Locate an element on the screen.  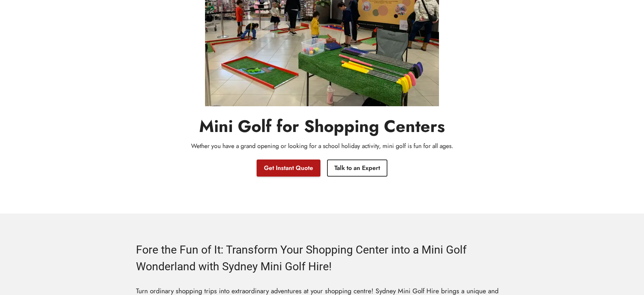
p: Wether you have a grand opening or looking for a school holiday activity, mini golf is fun for al... is located at coordinates (322, 146).